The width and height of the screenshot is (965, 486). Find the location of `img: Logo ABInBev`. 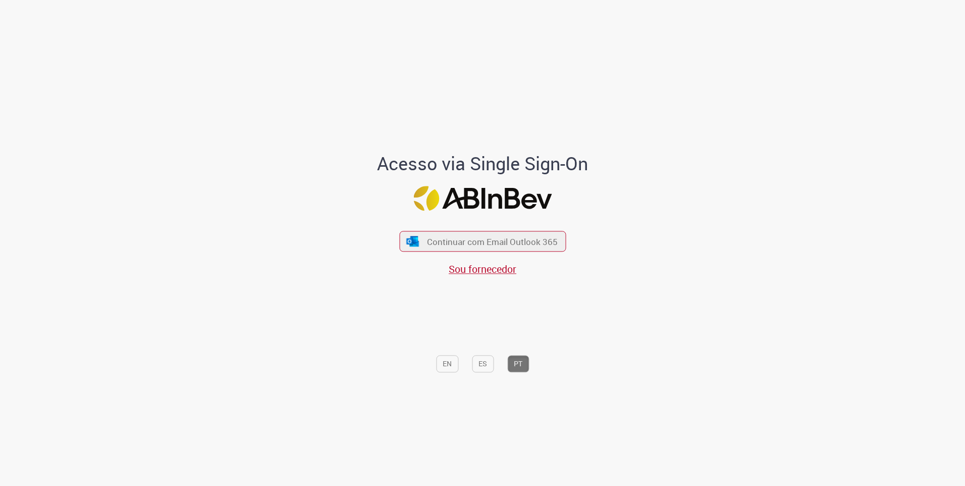

img: Logo ABInBev is located at coordinates (483, 198).